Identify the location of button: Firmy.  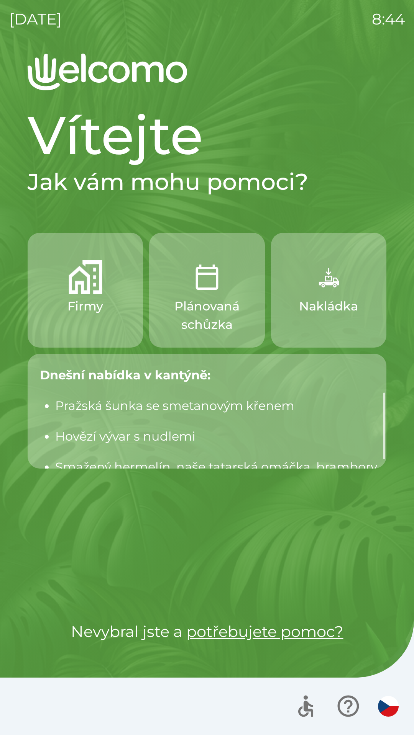
(85, 290).